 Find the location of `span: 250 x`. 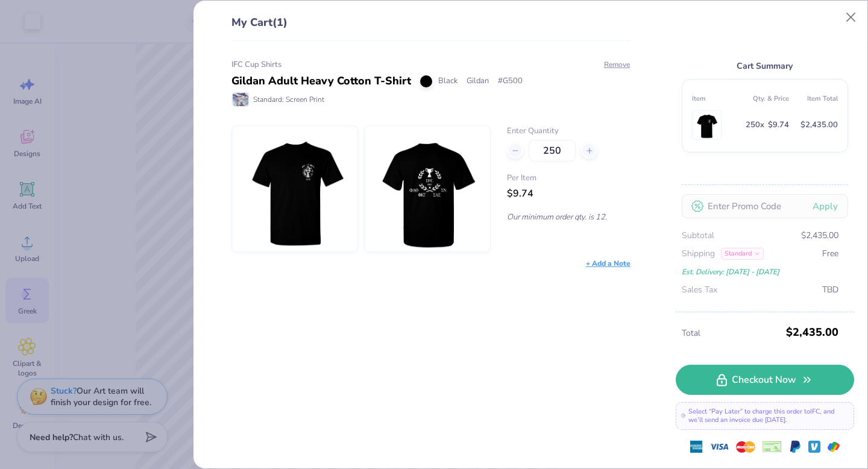

span: 250 x is located at coordinates (754, 125).